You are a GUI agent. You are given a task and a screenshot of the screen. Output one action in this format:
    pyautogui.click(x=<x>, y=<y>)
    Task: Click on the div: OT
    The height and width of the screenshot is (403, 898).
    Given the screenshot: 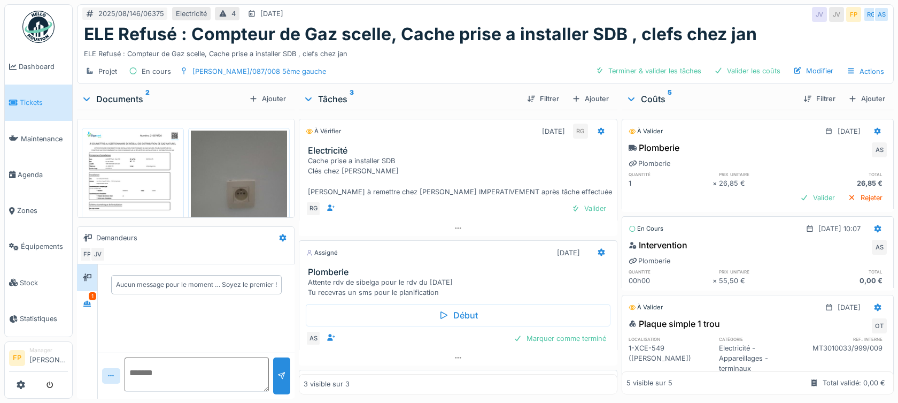 What is the action you would take?
    pyautogui.click(x=879, y=326)
    